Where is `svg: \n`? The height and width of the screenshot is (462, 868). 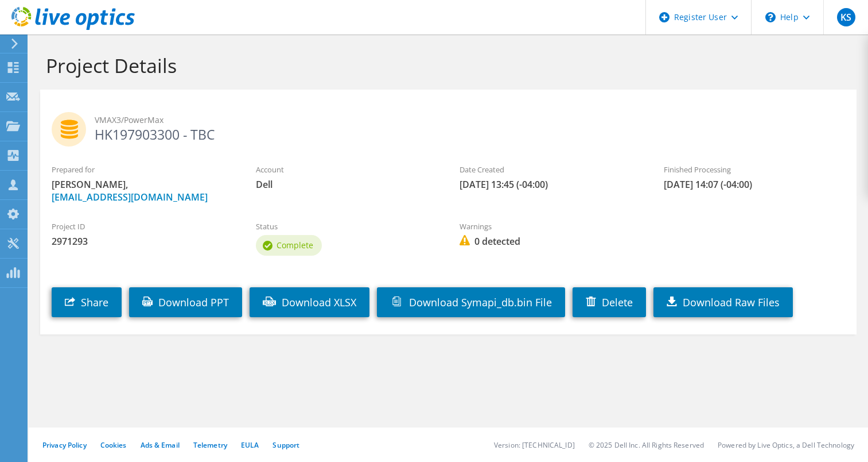 svg: \n is located at coordinates (771, 17).